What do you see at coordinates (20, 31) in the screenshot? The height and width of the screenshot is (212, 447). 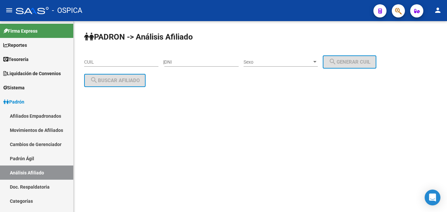 I see `span: Firma Express` at bounding box center [20, 31].